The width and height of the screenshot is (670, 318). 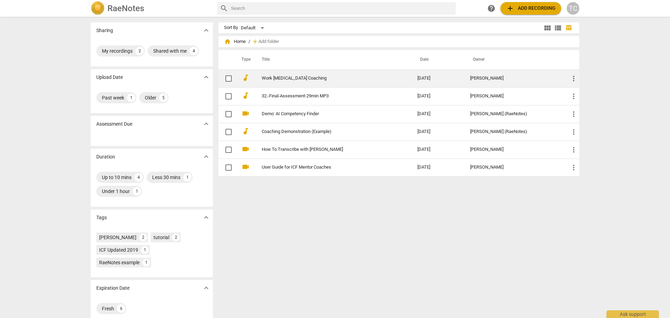 What do you see at coordinates (113, 98) in the screenshot?
I see `div: Past week` at bounding box center [113, 98].